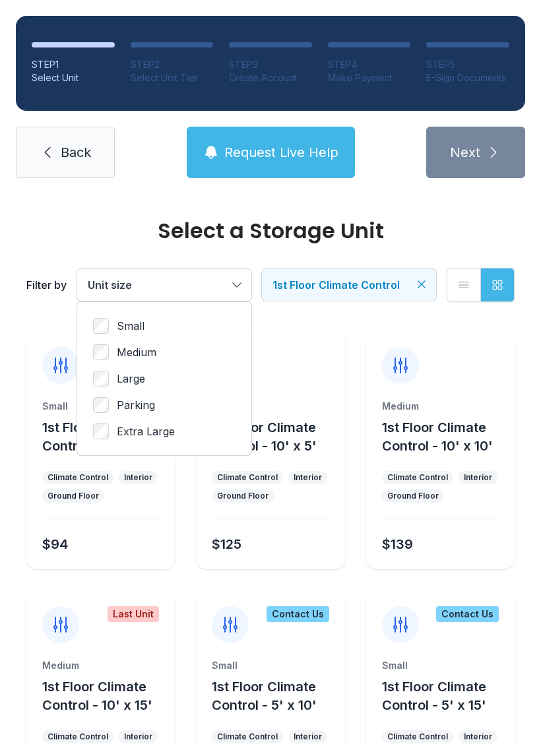 The height and width of the screenshot is (746, 541). Describe the element at coordinates (468, 78) in the screenshot. I see `div: E-Sign Documents` at that location.